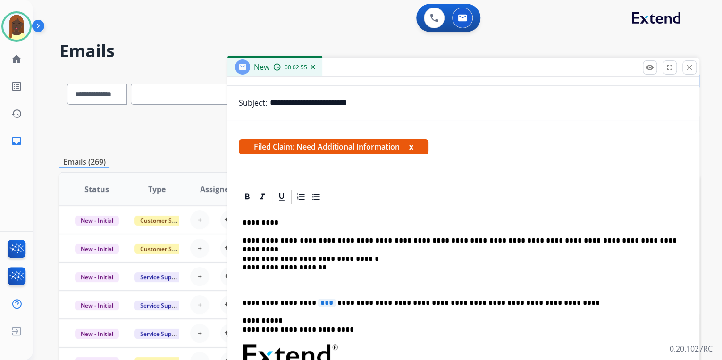 Image resolution: width=722 pixels, height=360 pixels. Describe the element at coordinates (17, 59) in the screenshot. I see `mat-icon: home` at that location.